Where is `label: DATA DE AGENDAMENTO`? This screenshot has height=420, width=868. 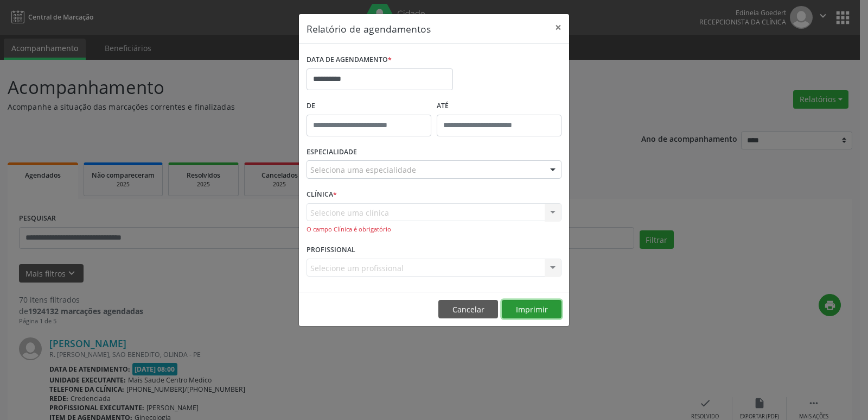
label: DATA DE AGENDAMENTO is located at coordinates (349, 60).